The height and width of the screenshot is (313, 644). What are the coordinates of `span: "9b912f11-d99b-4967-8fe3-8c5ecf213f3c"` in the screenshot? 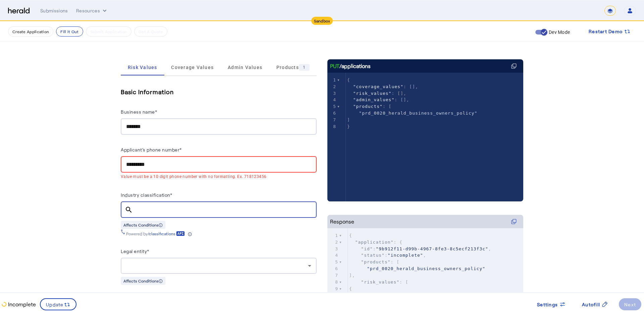 It's located at (432, 249).